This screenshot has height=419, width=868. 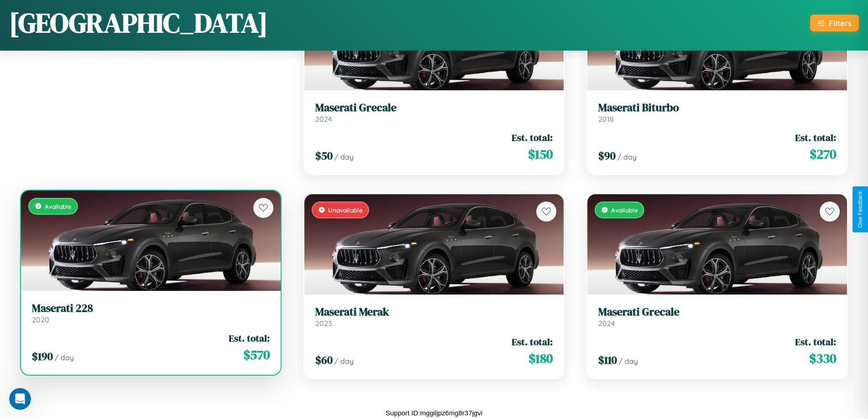 What do you see at coordinates (323, 323) in the screenshot?
I see `span: 2023` at bounding box center [323, 323].